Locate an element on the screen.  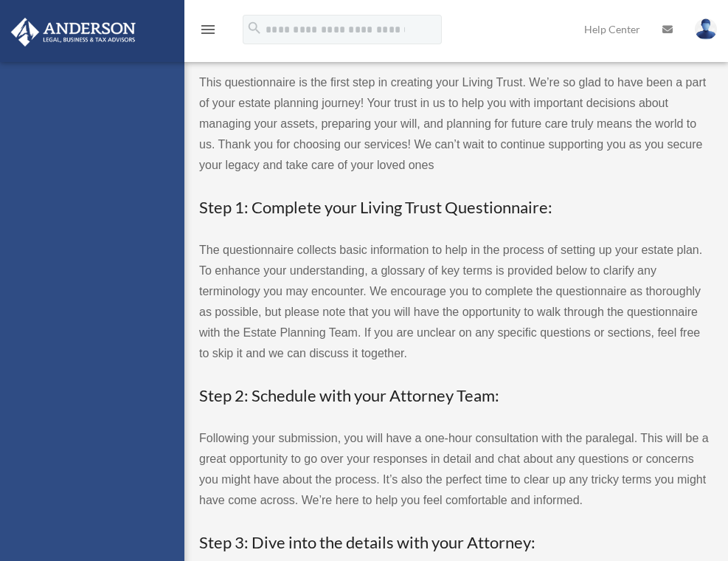
a: menu is located at coordinates (208, 32).